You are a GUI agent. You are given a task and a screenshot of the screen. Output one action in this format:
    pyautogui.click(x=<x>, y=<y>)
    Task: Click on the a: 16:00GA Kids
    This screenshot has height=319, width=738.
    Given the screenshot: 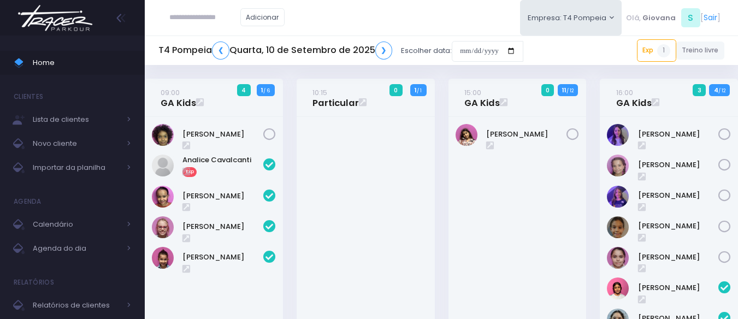 What is the action you would take?
    pyautogui.click(x=634, y=98)
    